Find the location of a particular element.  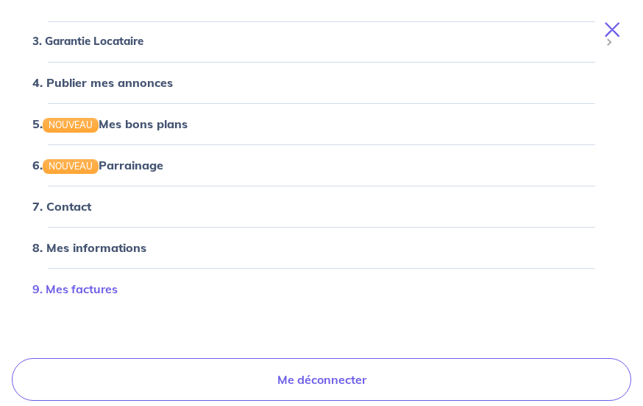

div: 6.NOUVEAUParrainage is located at coordinates (322, 165).